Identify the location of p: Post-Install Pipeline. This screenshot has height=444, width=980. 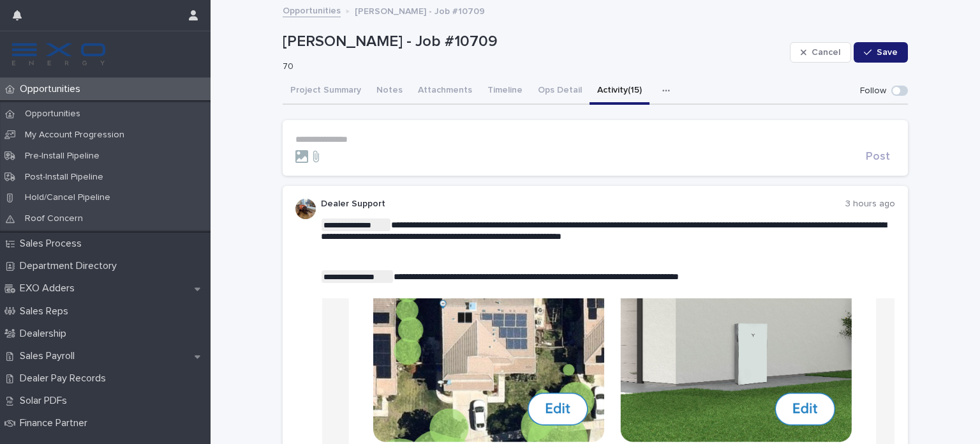
(64, 177).